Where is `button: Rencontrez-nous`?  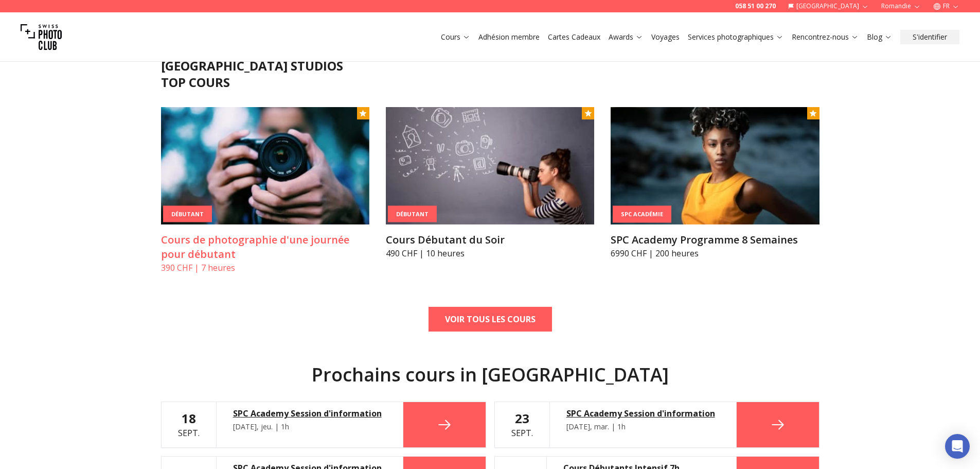 button: Rencontrez-nous is located at coordinates (825, 37).